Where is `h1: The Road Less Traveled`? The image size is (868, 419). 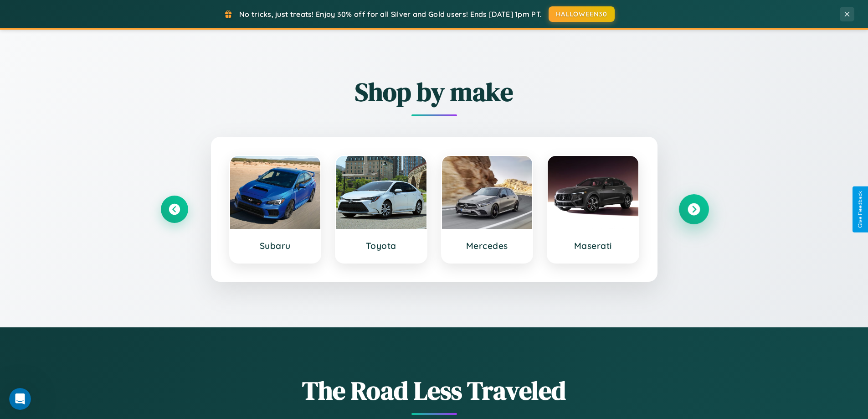
h1: The Road Less Traveled is located at coordinates (434, 390).